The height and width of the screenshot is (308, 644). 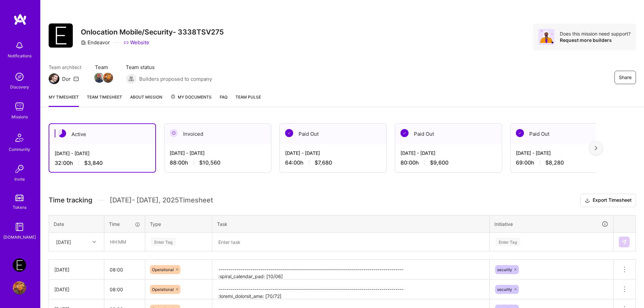 I want to click on textarea: -------------------------------------------------------------------------------------------- :spi..., so click(x=351, y=270).